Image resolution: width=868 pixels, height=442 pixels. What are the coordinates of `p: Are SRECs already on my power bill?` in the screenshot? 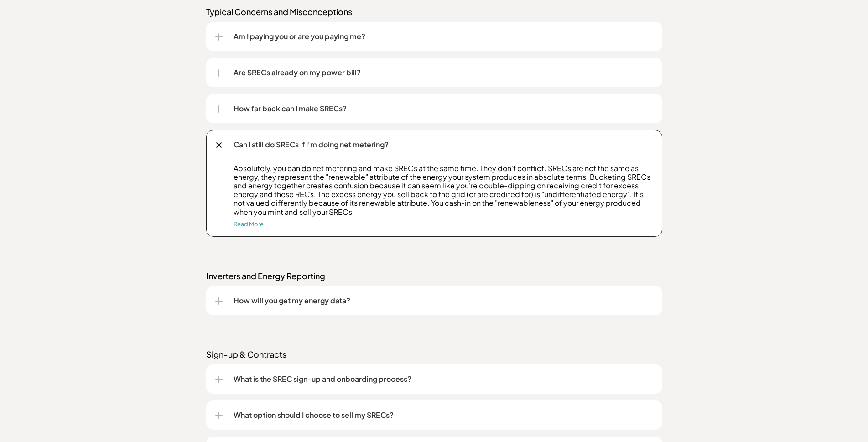 It's located at (443, 72).